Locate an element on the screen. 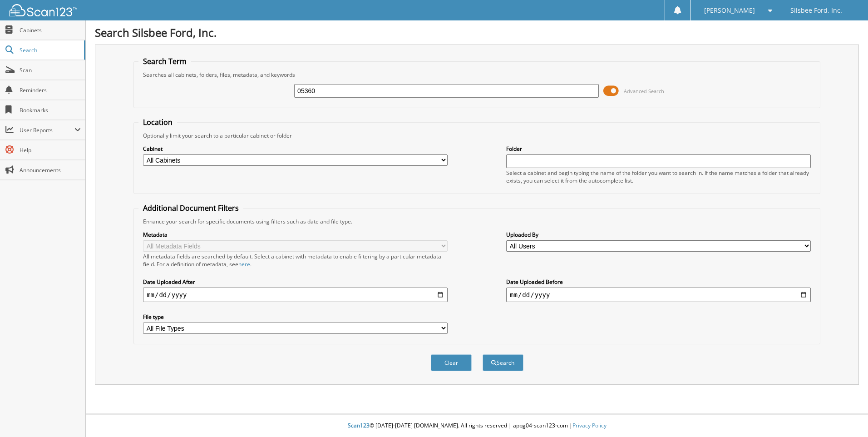  span: User Reports is located at coordinates (47, 130).